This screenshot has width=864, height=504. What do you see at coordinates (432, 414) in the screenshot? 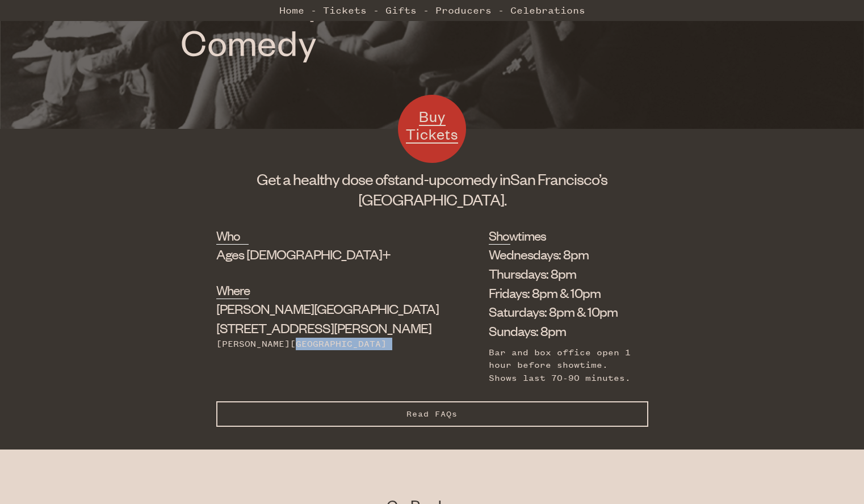
I see `span: Read FAQs` at bounding box center [432, 414].